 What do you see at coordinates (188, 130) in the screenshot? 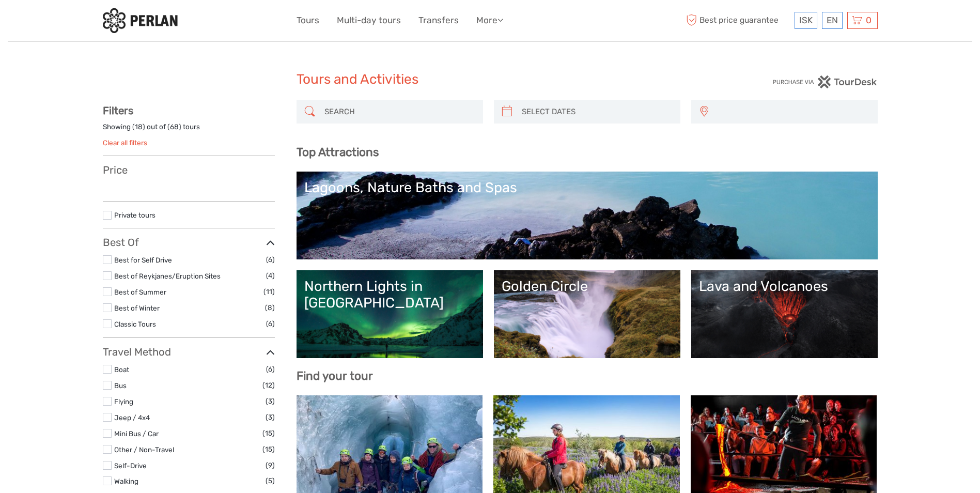
I see `div: Showing ( ) out of ( ) tours` at bounding box center [188, 130].